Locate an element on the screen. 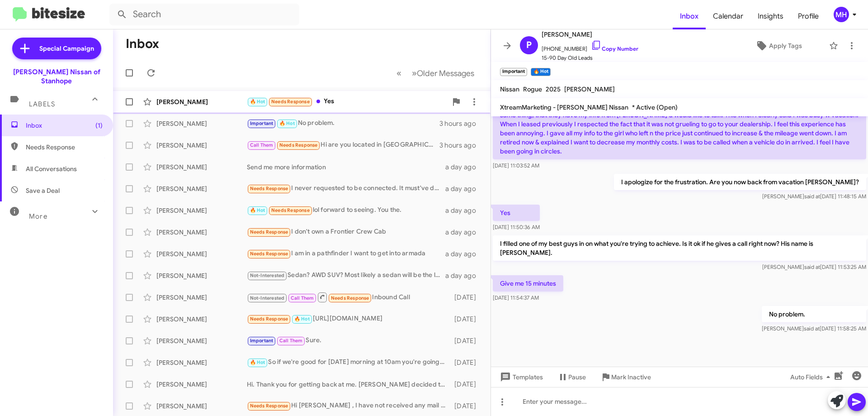  a: Inbox is located at coordinates (689, 16).